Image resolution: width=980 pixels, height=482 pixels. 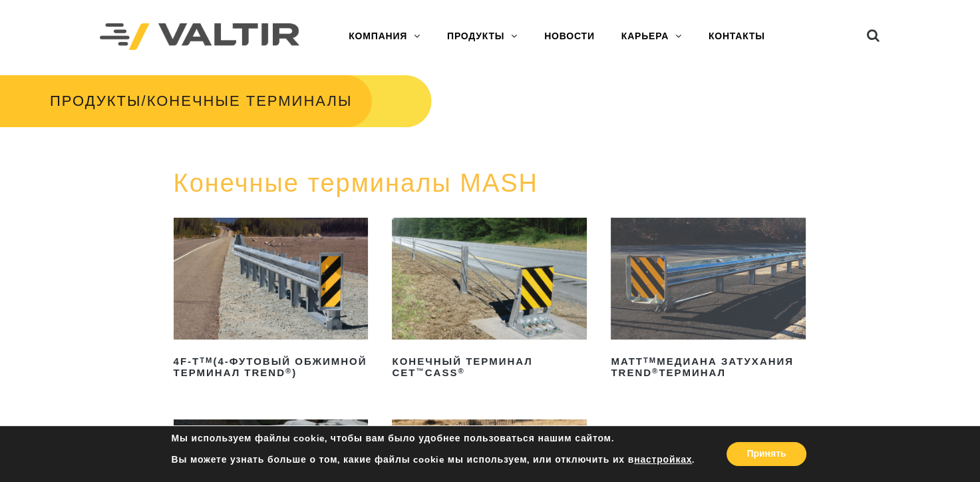 I want to click on ya-tr-span: Мы используем файлы cookie, чтобы вам было удобнее пользоваться нашим сайтом., so click(x=391, y=438).